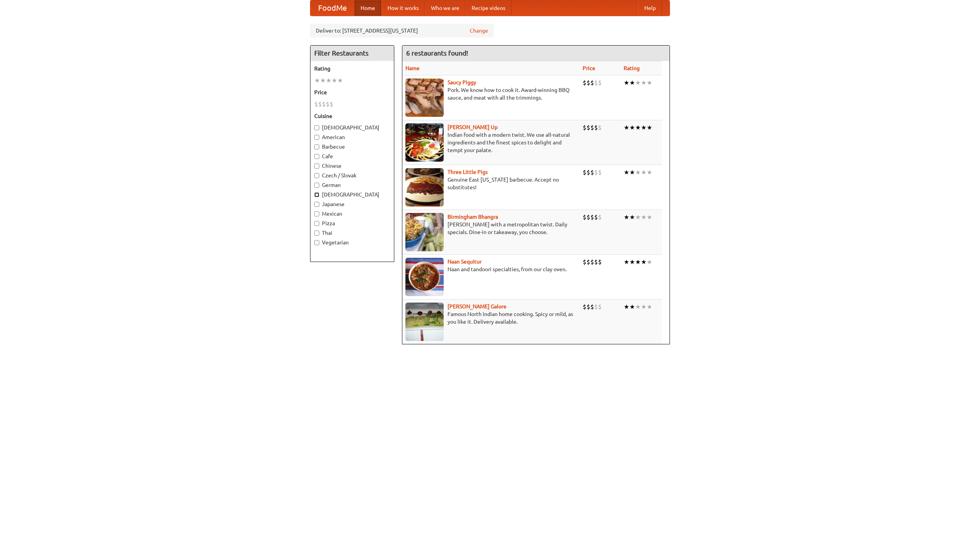 This screenshot has height=542, width=980. What do you see at coordinates (437, 53) in the screenshot?
I see `ng-pluralize: 6 restaurants found!` at bounding box center [437, 53].